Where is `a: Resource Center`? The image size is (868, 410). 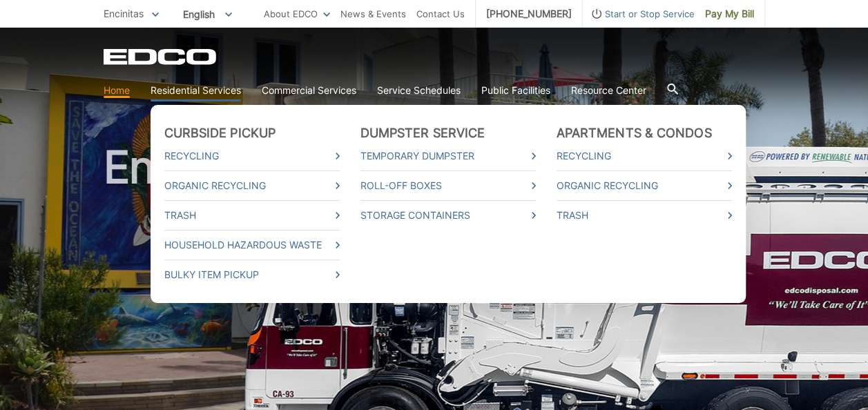
a: Resource Center is located at coordinates (608, 90).